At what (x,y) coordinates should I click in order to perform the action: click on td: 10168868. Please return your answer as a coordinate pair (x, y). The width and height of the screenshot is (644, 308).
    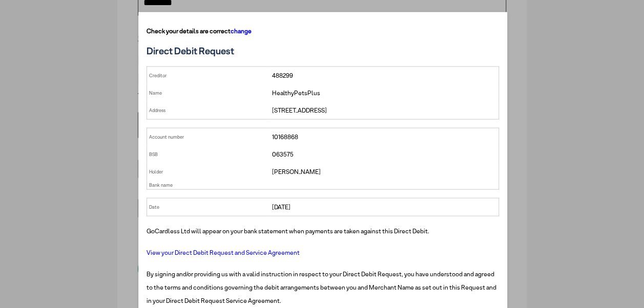
    Looking at the image, I should click on (384, 136).